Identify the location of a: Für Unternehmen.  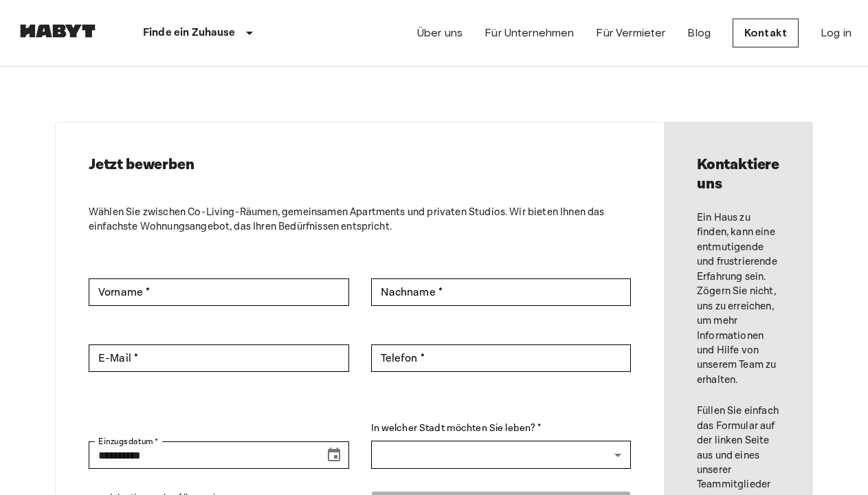
(529, 33).